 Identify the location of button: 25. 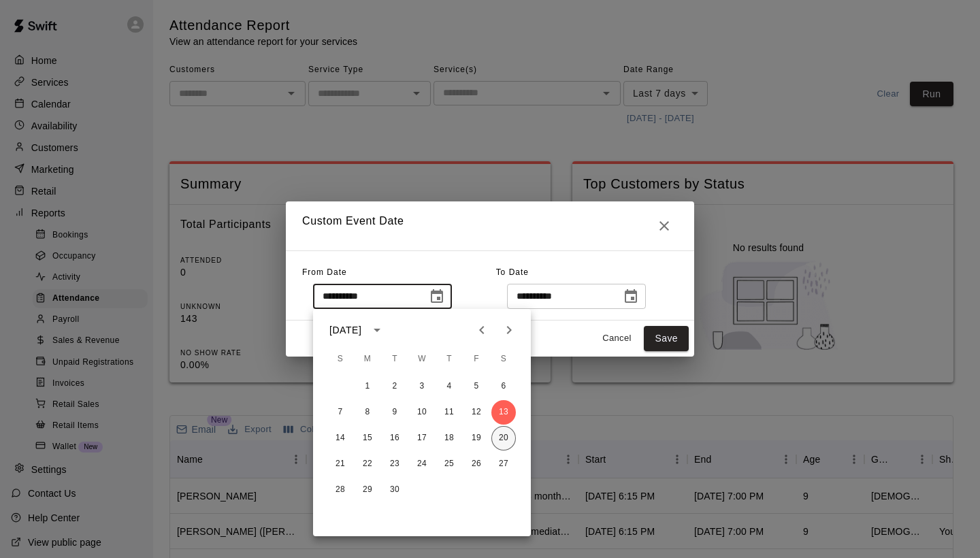
(449, 464).